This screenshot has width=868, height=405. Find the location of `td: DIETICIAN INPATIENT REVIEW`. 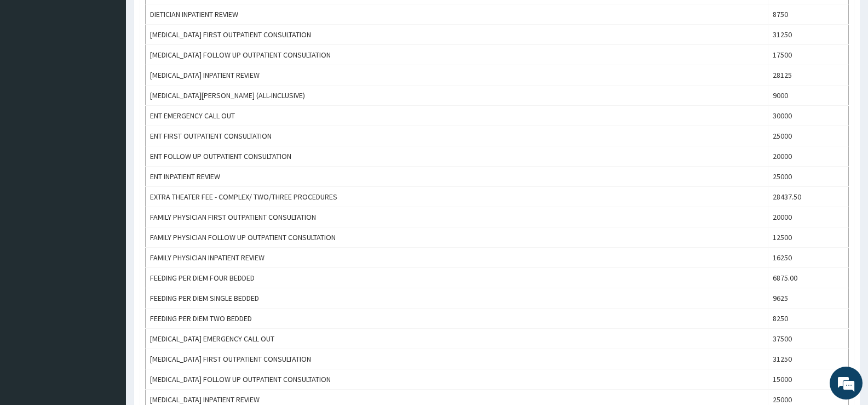

td: DIETICIAN INPATIENT REVIEW is located at coordinates (457, 14).